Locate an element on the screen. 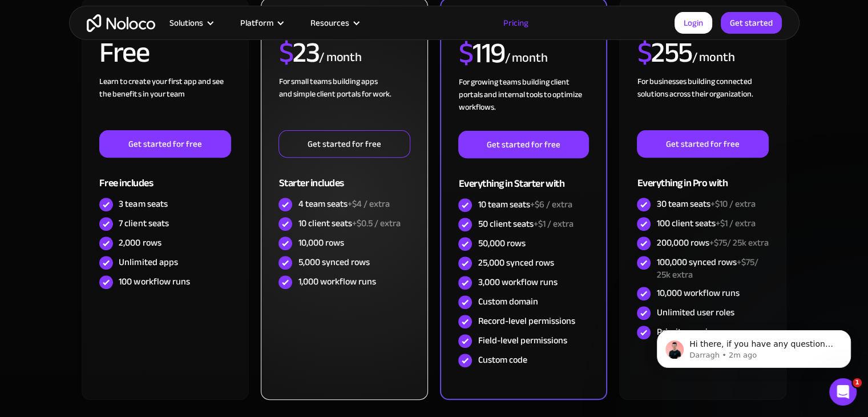 This screenshot has width=868, height=417. div: 100 client seats is located at coordinates (706, 224).